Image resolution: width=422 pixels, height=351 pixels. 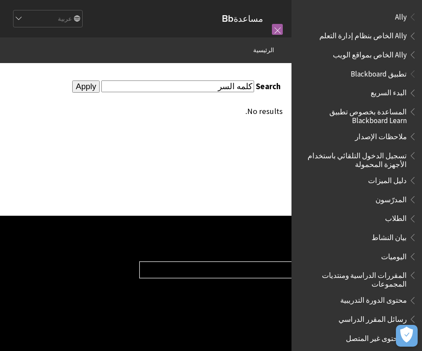 What do you see at coordinates (355, 278) in the screenshot?
I see `span: المقررات الدراسية ومنتديات المجموعات` at bounding box center [355, 278].